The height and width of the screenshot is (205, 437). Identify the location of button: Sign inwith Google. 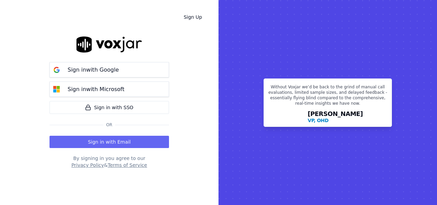
(109, 70).